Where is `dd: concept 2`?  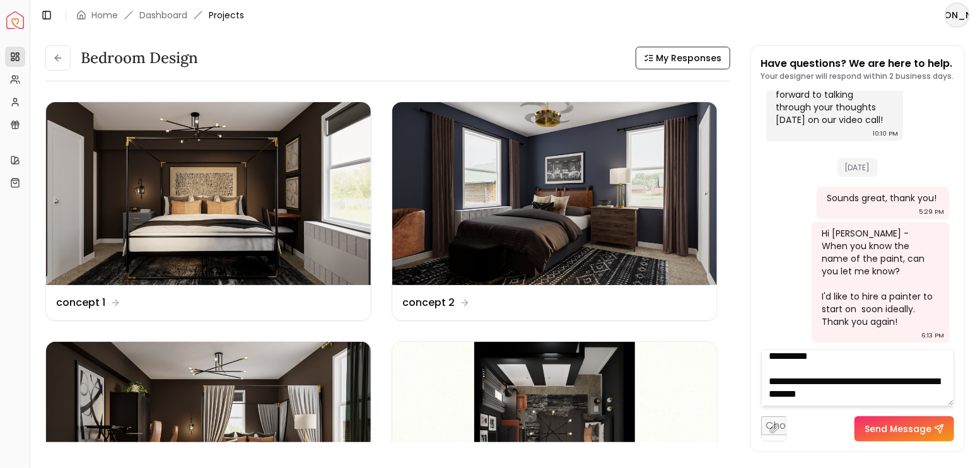 dd: concept 2 is located at coordinates (428, 303).